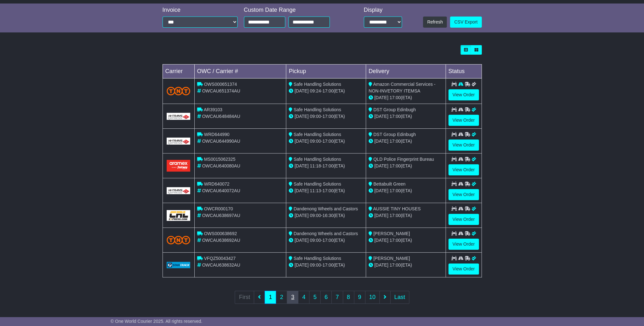 Image resolution: width=644 pixels, height=326 pixels. What do you see at coordinates (383, 10) in the screenshot?
I see `div: Display` at bounding box center [383, 10].